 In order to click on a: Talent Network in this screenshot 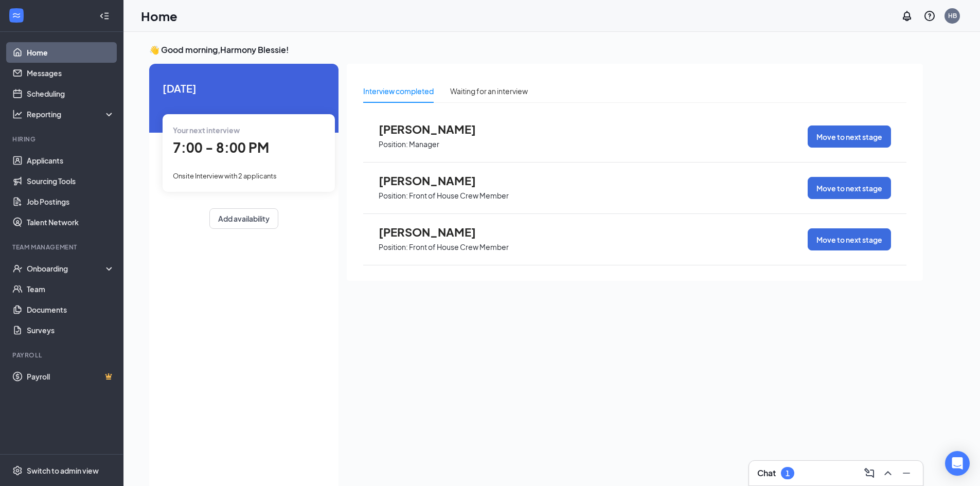, I will do `click(70, 223)`.